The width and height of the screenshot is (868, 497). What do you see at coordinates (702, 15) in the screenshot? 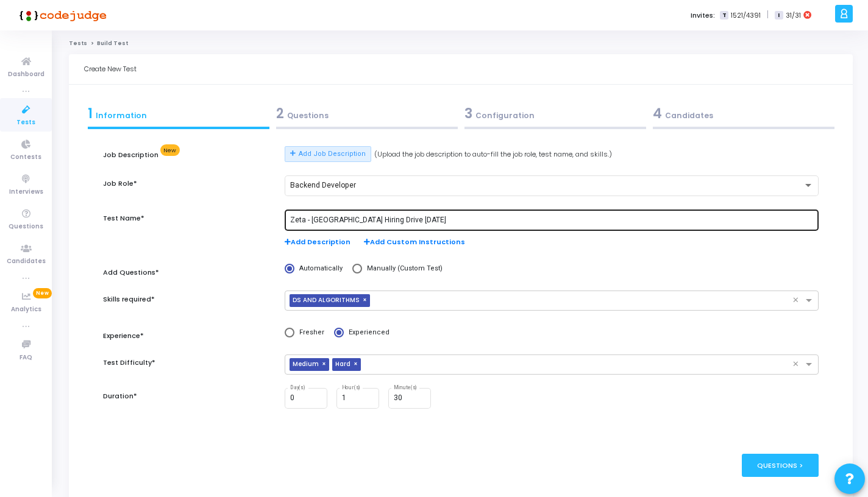
I see `label: Invites:` at bounding box center [702, 15].